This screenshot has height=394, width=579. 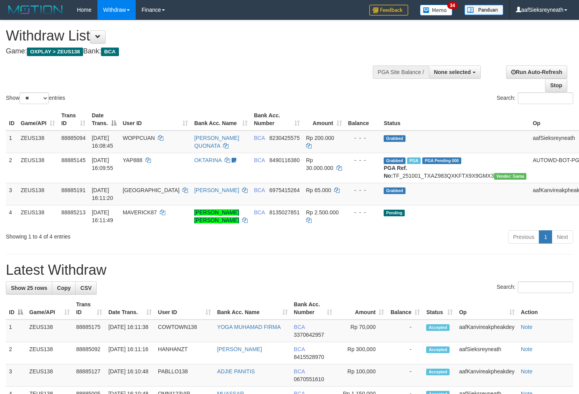 What do you see at coordinates (289, 270) in the screenshot?
I see `h1: Latest Withdraw` at bounding box center [289, 270].